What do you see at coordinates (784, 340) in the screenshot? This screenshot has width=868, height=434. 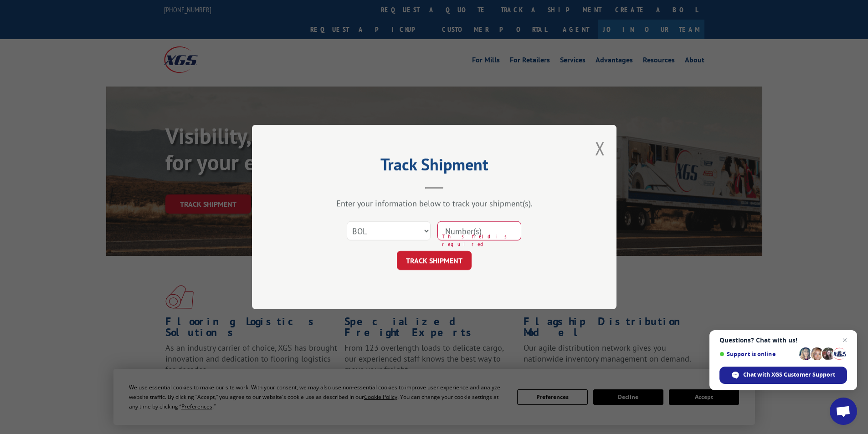 I see `span: Questions? Chat with us!` at bounding box center [784, 340].